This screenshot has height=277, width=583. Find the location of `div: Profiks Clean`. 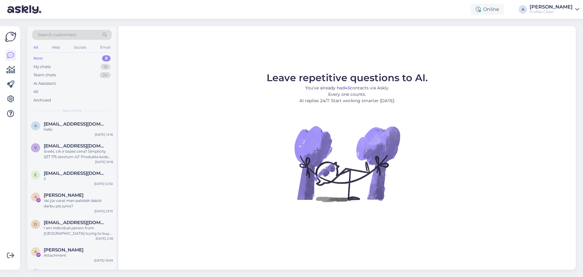

div: Profiks Clean is located at coordinates (551, 12).